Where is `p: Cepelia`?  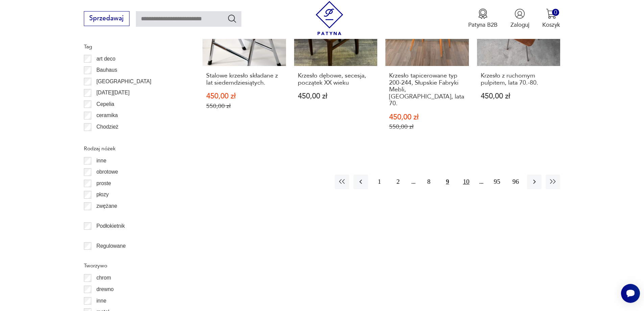 p: Cepelia is located at coordinates (105, 104).